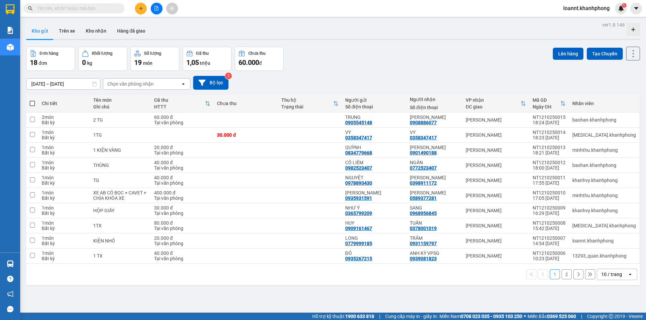 This screenshot has width=646, height=320. What do you see at coordinates (546, 100) in the screenshot?
I see `div: Mã GD` at bounding box center [546, 100].